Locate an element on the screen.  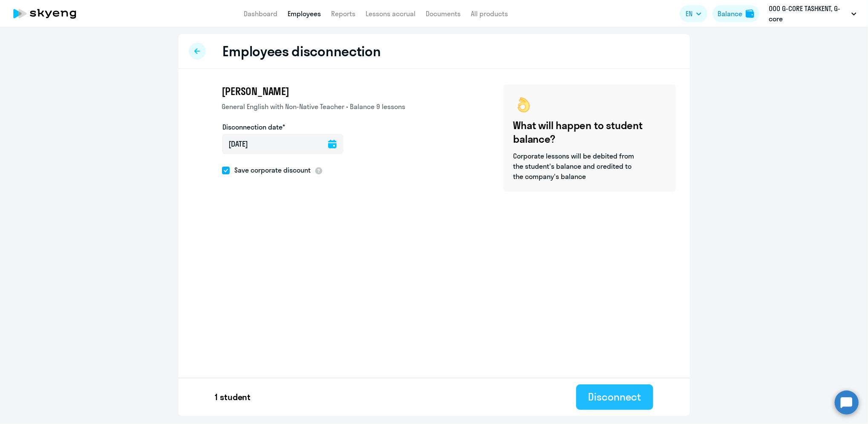
button: Disconnect is located at coordinates (615, 397).